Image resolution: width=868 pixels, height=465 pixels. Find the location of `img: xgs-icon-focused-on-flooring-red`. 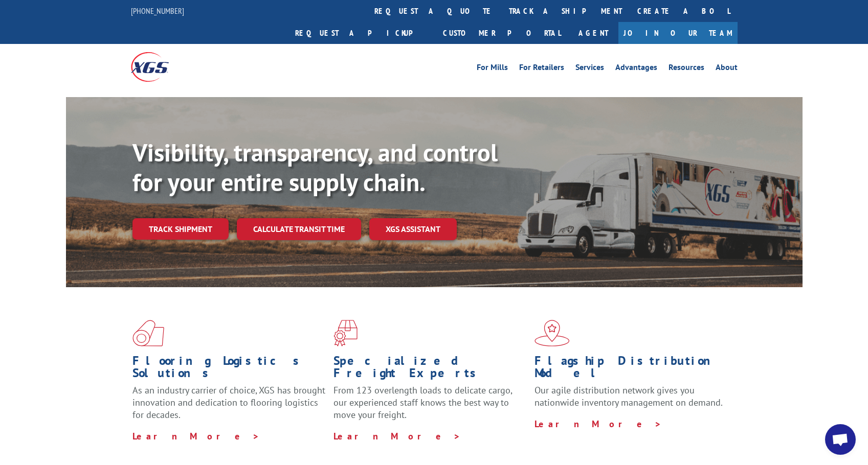

img: xgs-icon-focused-on-flooring-red is located at coordinates (345, 333).